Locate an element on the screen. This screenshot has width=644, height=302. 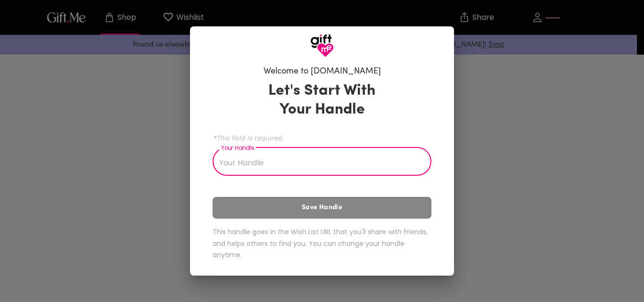
h6: This handle goes in the Wish List URL that you'll share with friends, and helps others to find yo... is located at coordinates (322, 243).